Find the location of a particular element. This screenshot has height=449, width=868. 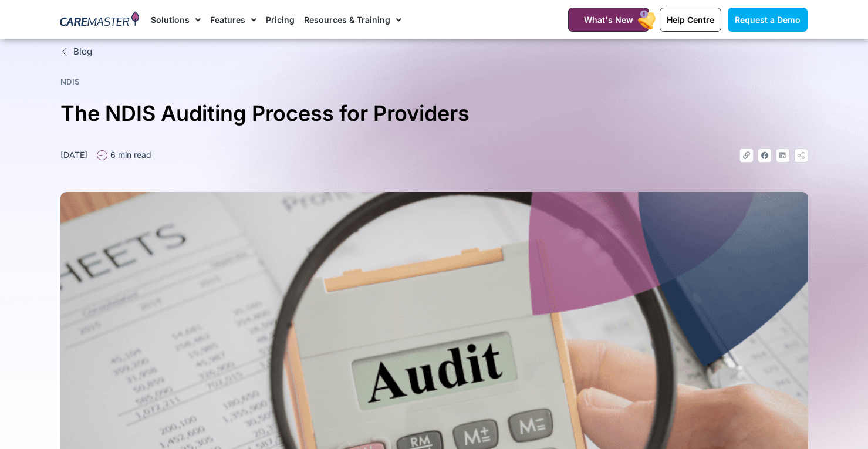

span: Request a Demo is located at coordinates (768, 20).